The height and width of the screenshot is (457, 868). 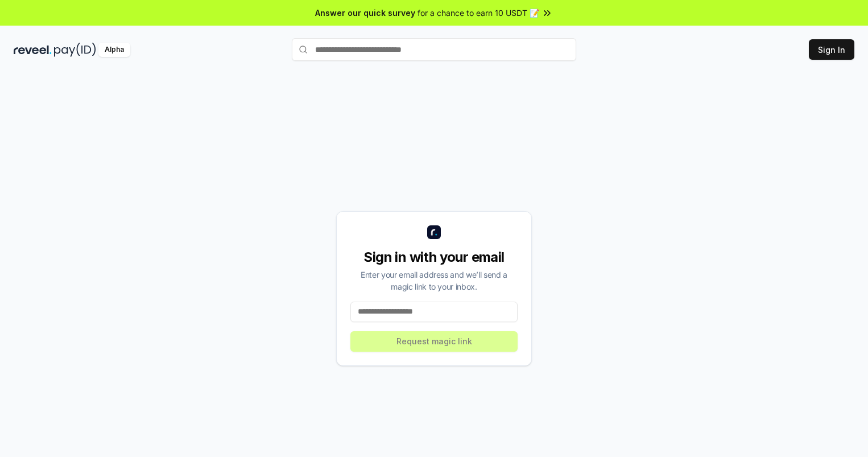 I want to click on div: Sign in with your email, so click(x=434, y=257).